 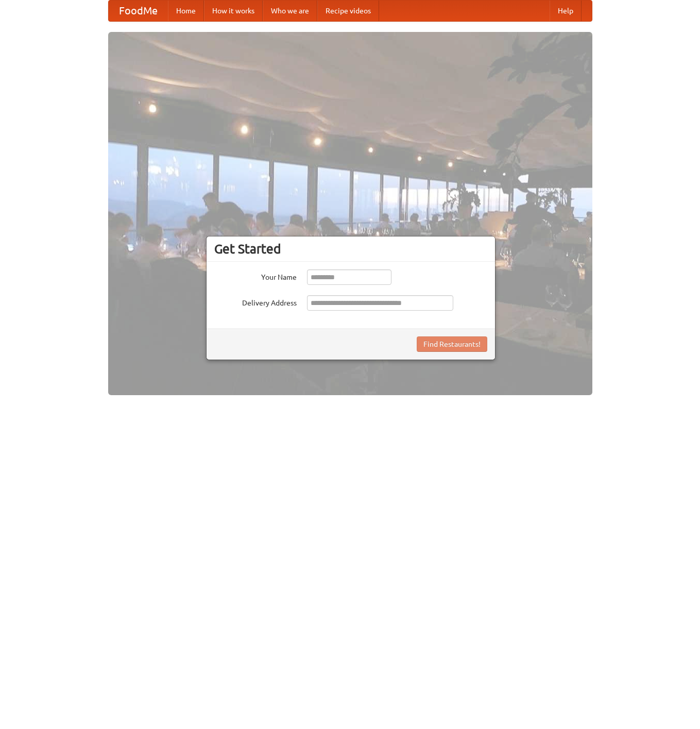 What do you see at coordinates (350, 249) in the screenshot?
I see `h3: Get Started` at bounding box center [350, 249].